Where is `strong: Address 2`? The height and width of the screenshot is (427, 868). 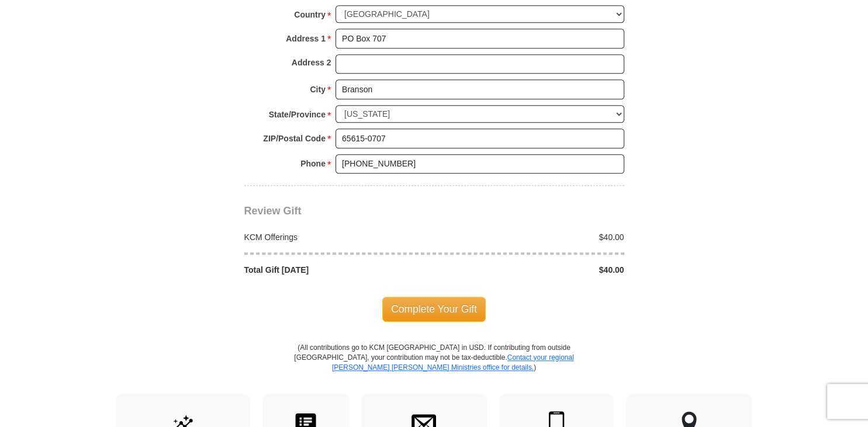 strong: Address 2 is located at coordinates (311, 62).